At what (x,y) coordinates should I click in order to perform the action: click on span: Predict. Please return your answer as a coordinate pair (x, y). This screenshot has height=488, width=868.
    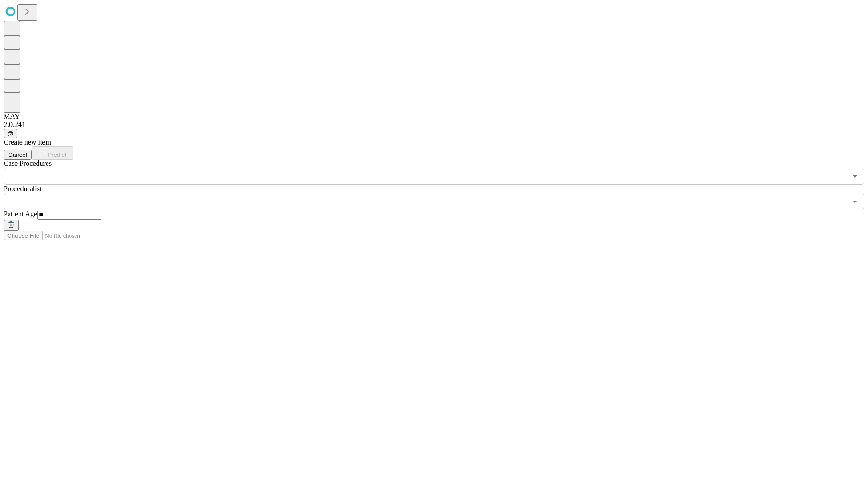
    Looking at the image, I should click on (57, 155).